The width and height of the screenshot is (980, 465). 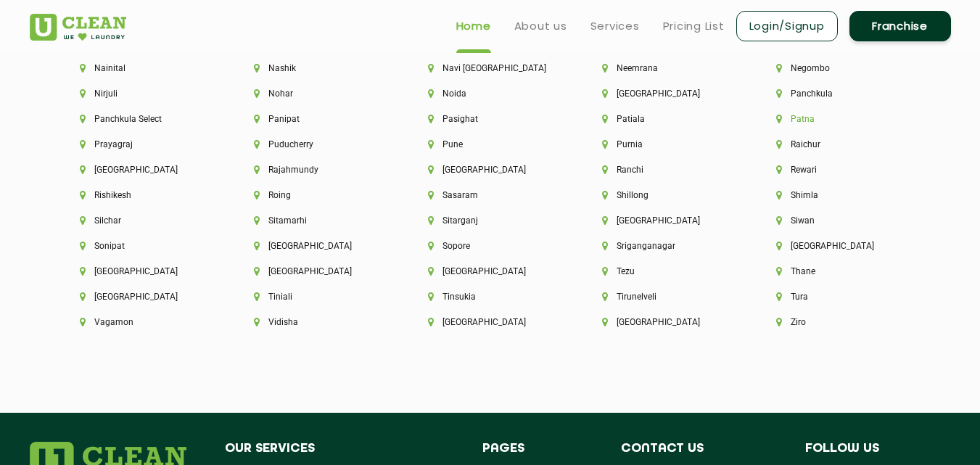 I want to click on li: Noida, so click(x=491, y=94).